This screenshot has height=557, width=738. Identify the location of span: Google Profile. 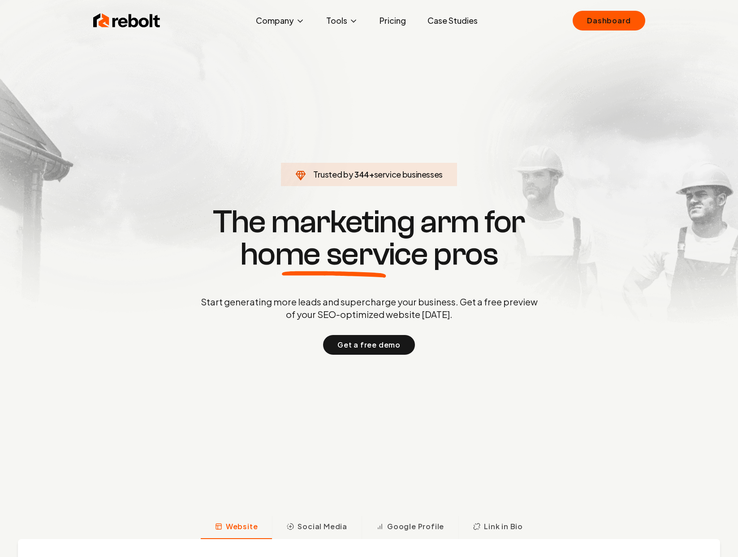
(415, 526).